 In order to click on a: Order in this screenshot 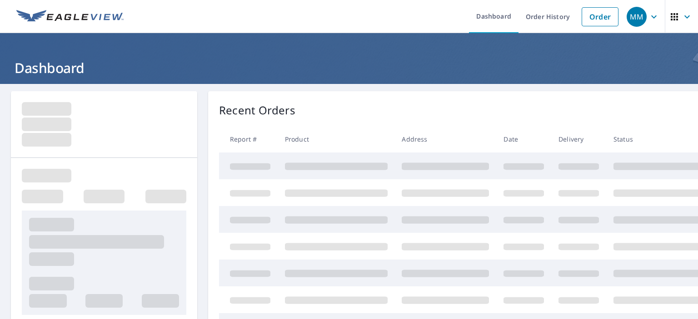, I will do `click(600, 17)`.